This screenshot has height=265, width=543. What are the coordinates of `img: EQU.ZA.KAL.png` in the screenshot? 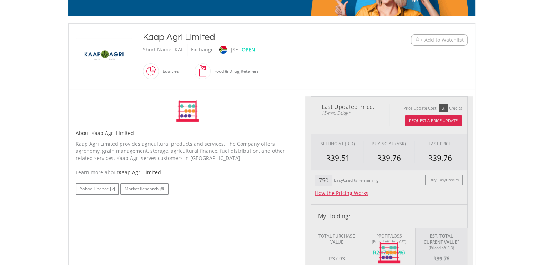 It's located at (104, 55).